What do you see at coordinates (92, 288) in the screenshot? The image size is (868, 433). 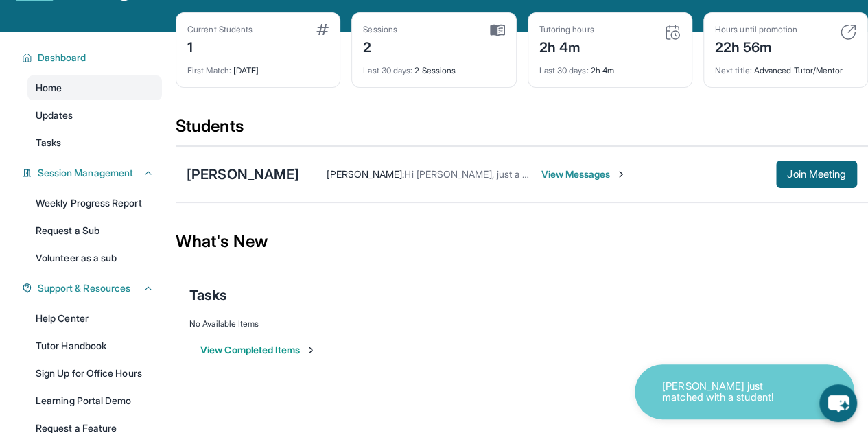 I see `button: Support & Resources` at bounding box center [92, 288].